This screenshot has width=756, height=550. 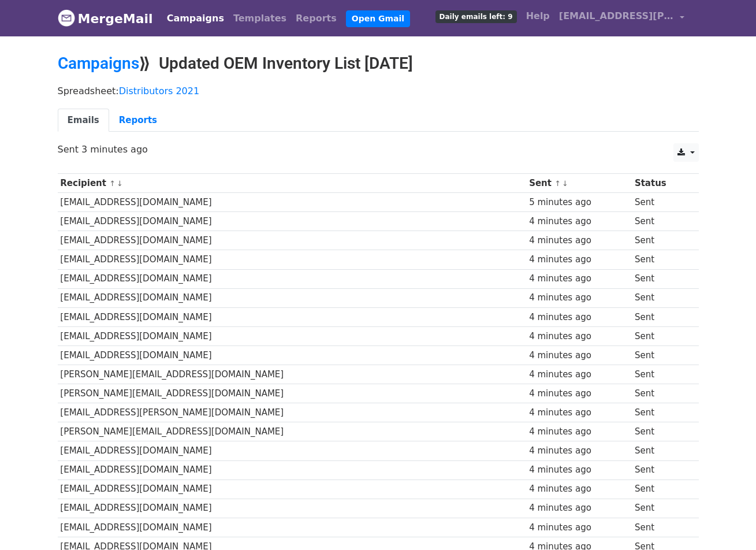 What do you see at coordinates (66, 18) in the screenshot?
I see `img: MergeMail logo` at bounding box center [66, 18].